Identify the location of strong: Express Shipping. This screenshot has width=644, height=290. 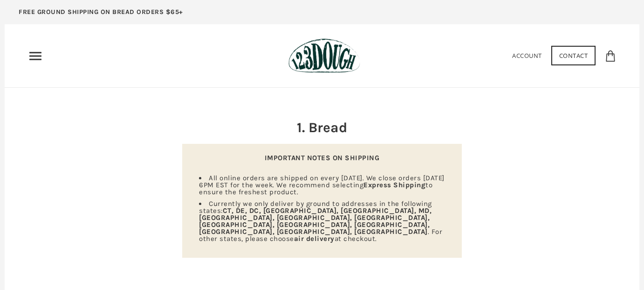
(394, 185).